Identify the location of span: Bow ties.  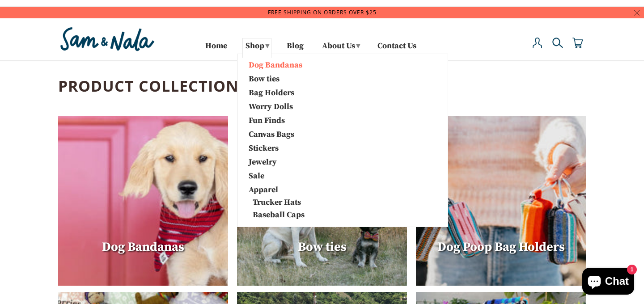
(322, 246).